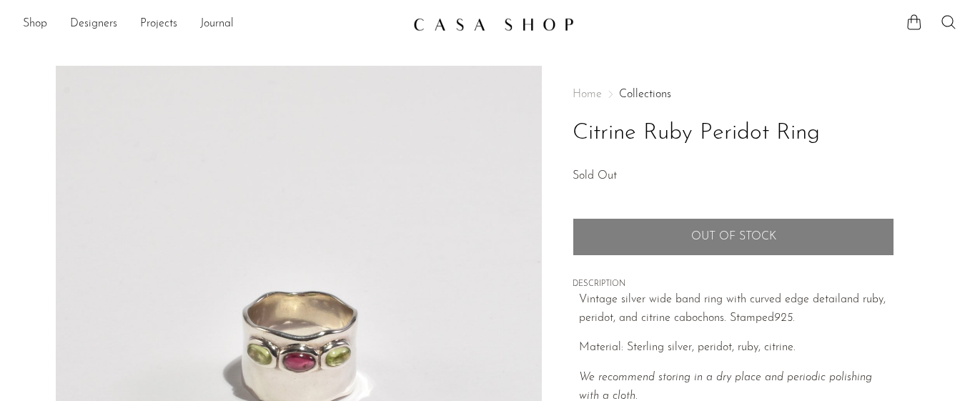 The width and height of the screenshot is (980, 401). What do you see at coordinates (595, 175) in the screenshot?
I see `span: Sold Out` at bounding box center [595, 175].